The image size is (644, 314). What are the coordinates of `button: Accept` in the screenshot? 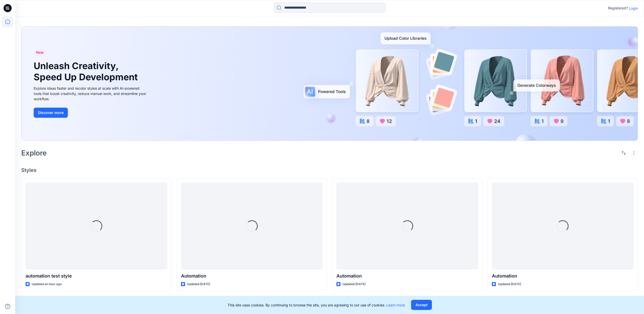 It's located at (421, 305).